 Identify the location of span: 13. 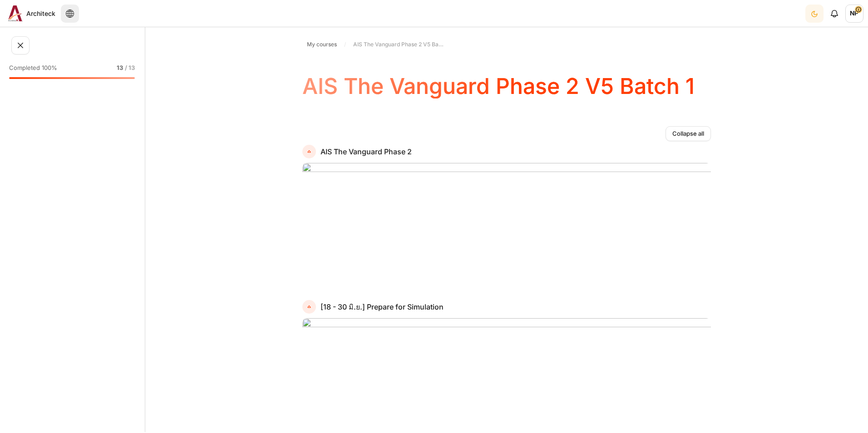
(120, 68).